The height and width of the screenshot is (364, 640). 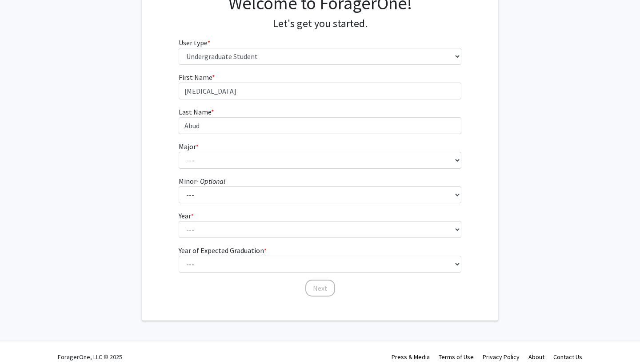 I want to click on h4: Let's get you started., so click(x=320, y=23).